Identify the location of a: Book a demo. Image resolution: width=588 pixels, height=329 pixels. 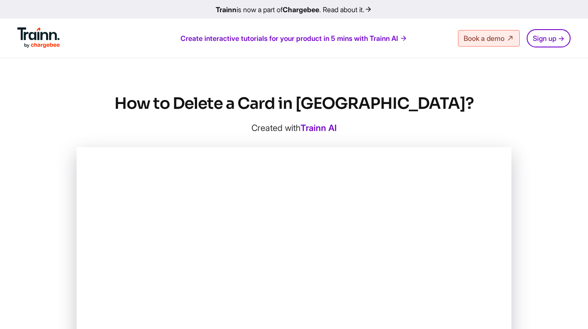
(489, 38).